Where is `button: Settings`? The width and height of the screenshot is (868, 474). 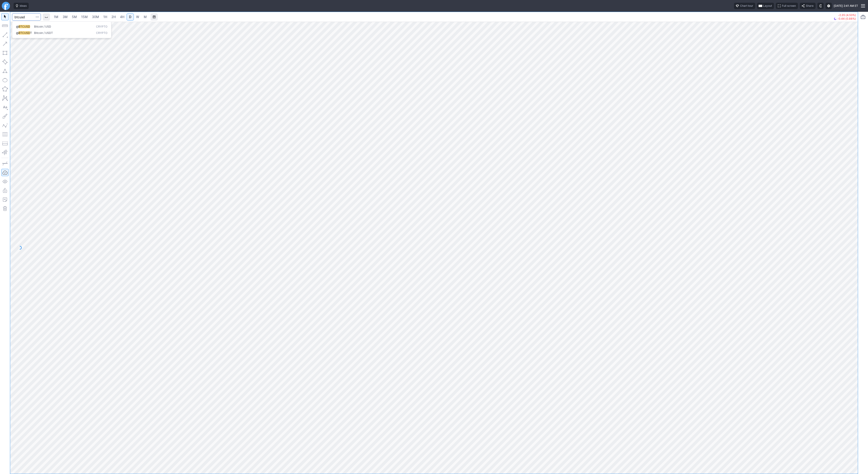 button: Settings is located at coordinates (829, 6).